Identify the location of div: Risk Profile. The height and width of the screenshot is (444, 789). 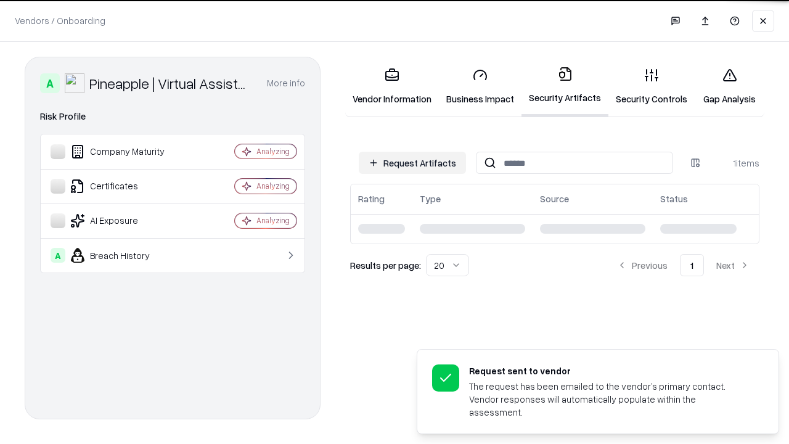
(173, 116).